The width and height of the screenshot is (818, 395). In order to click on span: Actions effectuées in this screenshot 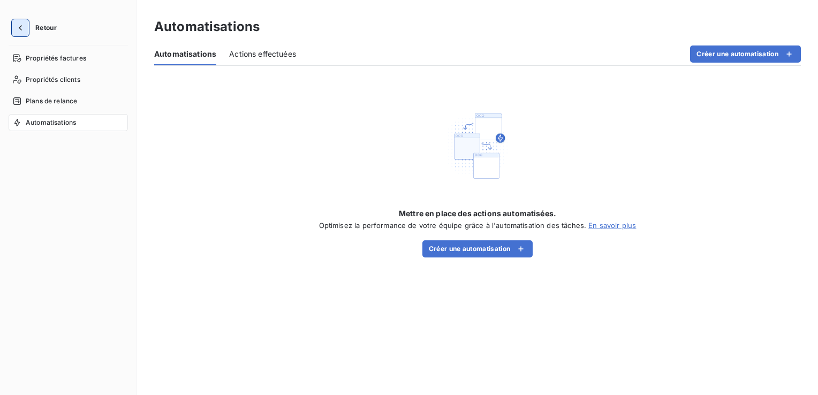, I will do `click(262, 54)`.